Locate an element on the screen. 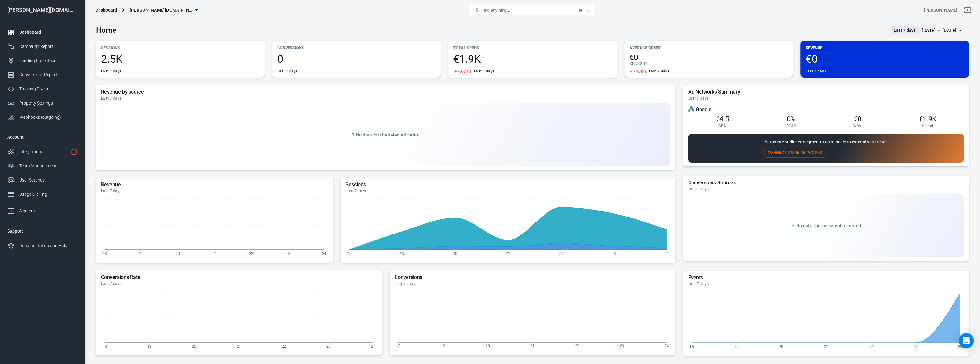 This screenshot has width=980, height=364. h5: Ad Networks Summary is located at coordinates (826, 91).